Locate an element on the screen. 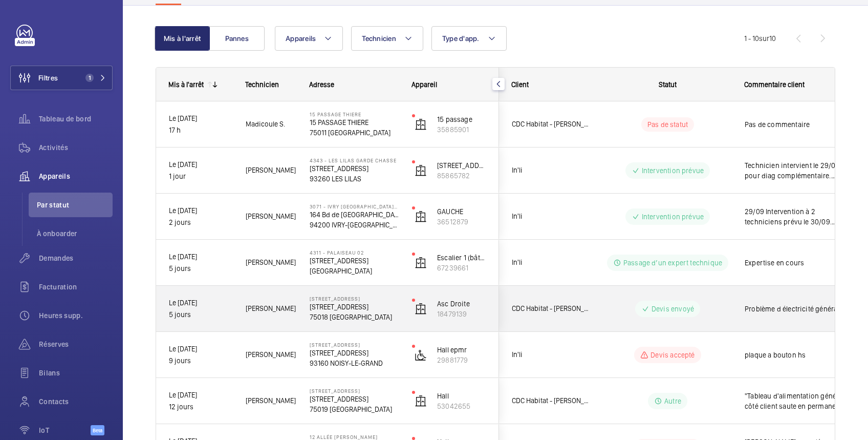 Image resolution: width=868 pixels, height=440 pixels. div: Mis à l'arrêt is located at coordinates (186, 84).